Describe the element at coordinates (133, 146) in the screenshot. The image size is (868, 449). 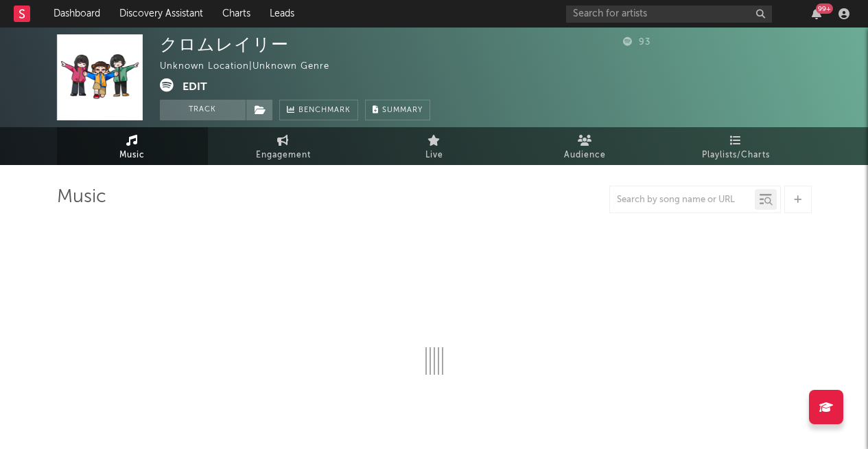
I see `a: Music` at that location.